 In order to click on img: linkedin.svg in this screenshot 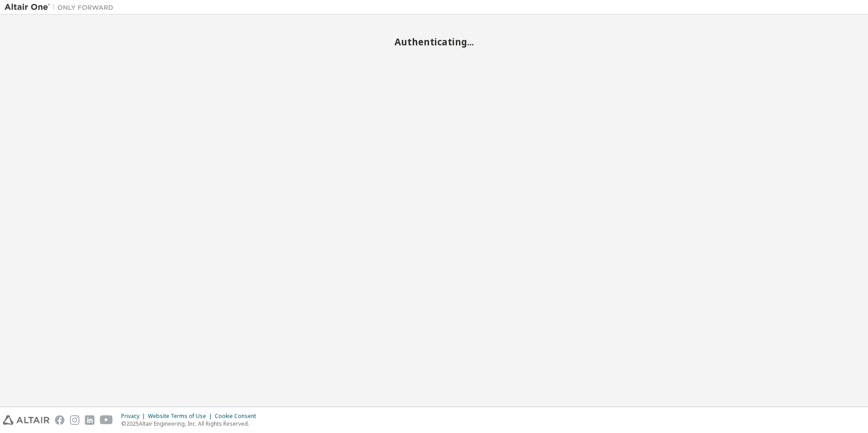, I will do `click(90, 420)`.